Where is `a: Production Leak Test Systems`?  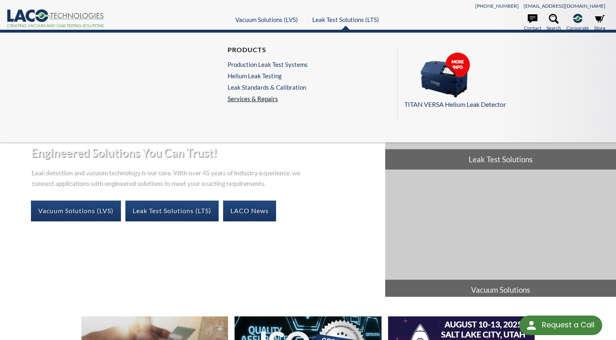
a: Production Leak Test Systems is located at coordinates (267, 64).